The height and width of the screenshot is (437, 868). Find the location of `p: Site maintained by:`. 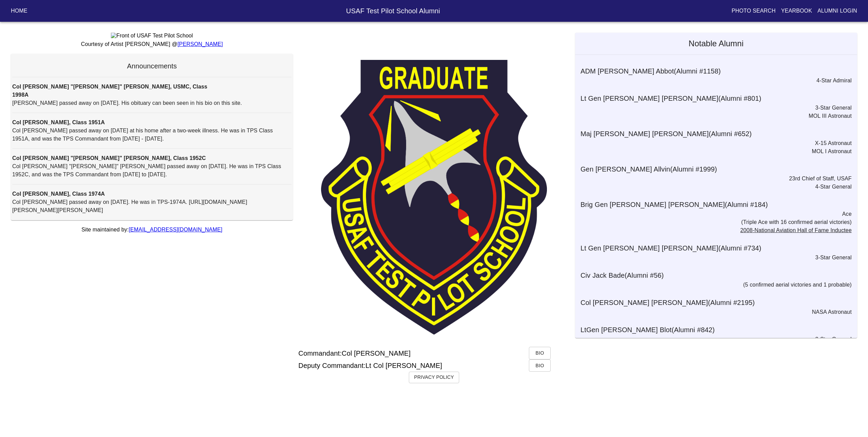

p: Site maintained by: is located at coordinates (151, 230).